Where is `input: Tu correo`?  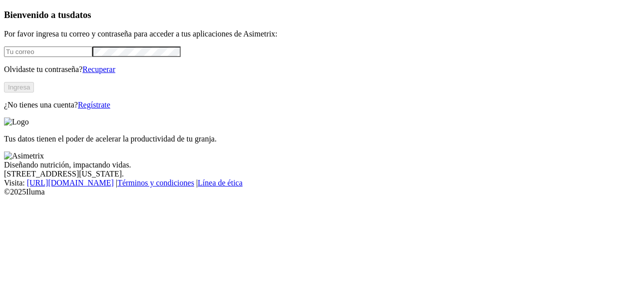 input: Tu correo is located at coordinates (48, 51).